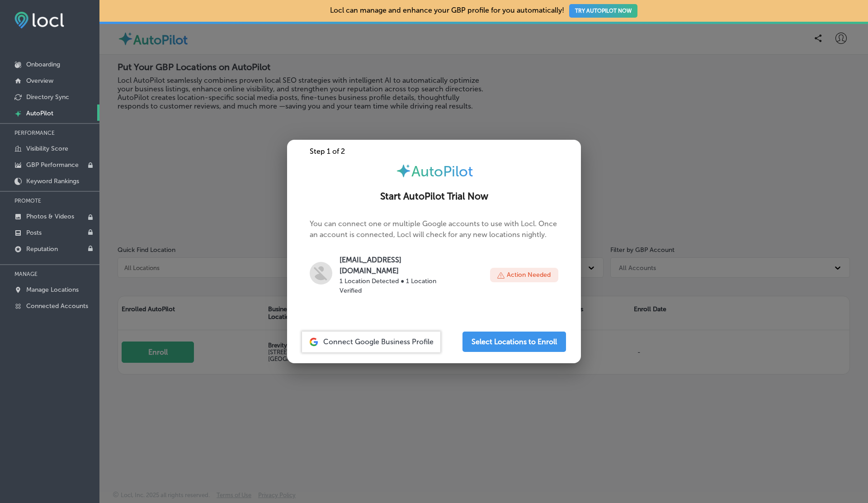  I want to click on p: Overview, so click(40, 80).